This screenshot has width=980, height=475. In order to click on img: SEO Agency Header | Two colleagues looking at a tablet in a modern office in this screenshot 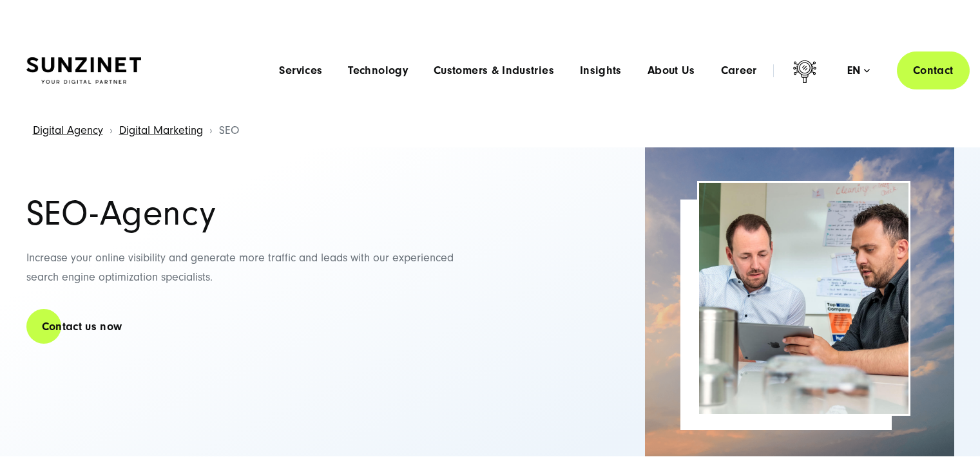, I will do `click(803, 298)`.